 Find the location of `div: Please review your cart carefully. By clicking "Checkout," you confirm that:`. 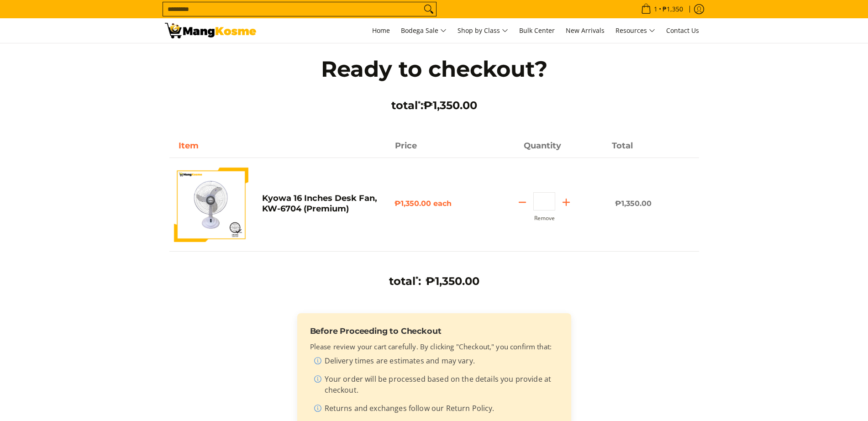

div: Please review your cart carefully. By clicking "Checkout," you confirm that: is located at coordinates (434, 379).